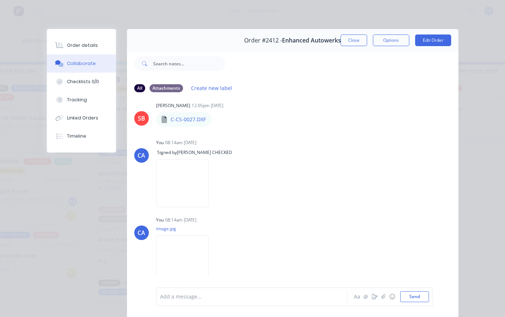 This screenshot has width=505, height=317. I want to click on div: Checklists 0/0, so click(83, 82).